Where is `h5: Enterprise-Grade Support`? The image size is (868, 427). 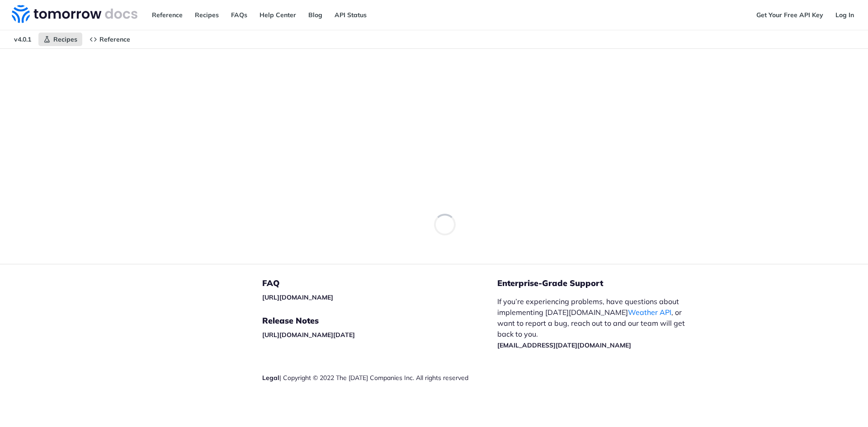
h5: Enterprise-Grade Support is located at coordinates (603, 283).